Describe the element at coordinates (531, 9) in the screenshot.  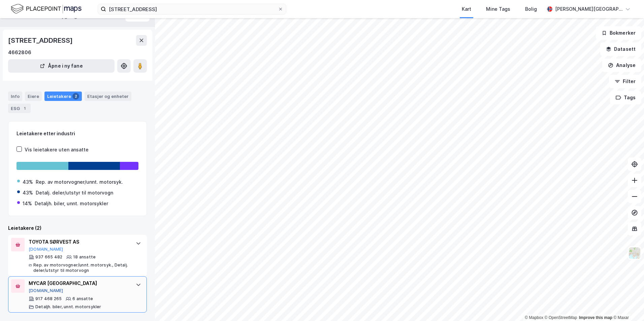
I see `div: Bolig` at that location.